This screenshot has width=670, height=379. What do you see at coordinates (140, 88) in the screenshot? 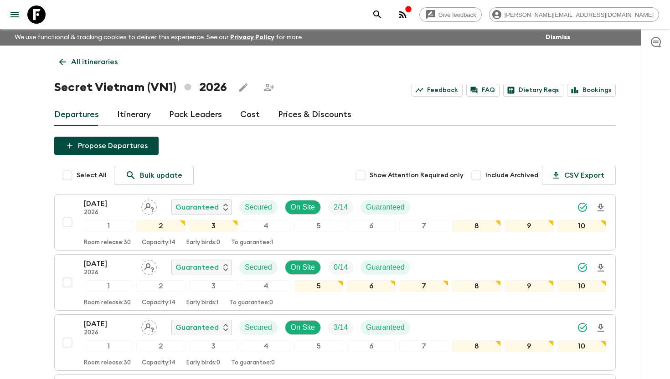
I see `h1: Secret Vietnam (VN1) 2026` at bounding box center [140, 88].